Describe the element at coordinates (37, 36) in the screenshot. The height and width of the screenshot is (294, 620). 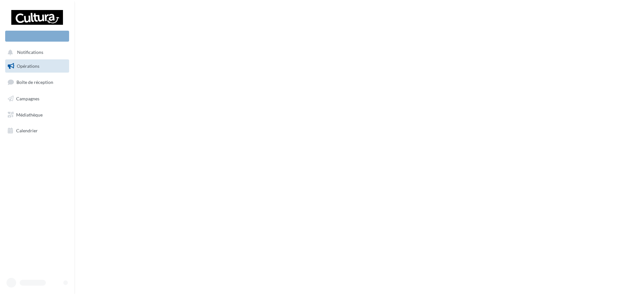
I see `div: Nouvelle campagne` at that location.